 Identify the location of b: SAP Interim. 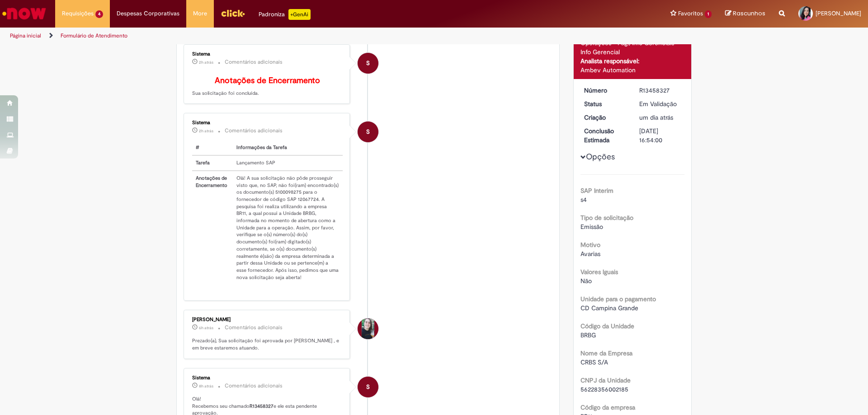
(596, 190).